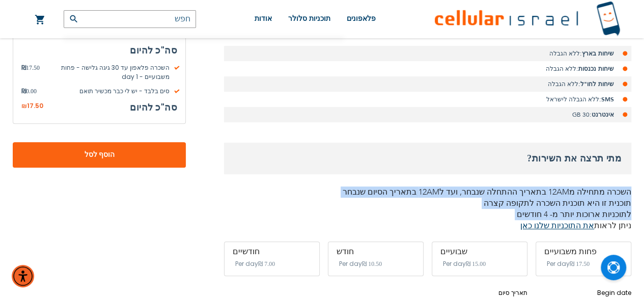 The height and width of the screenshot is (298, 644). I want to click on span: ‏17.50 ₪, so click(579, 264).